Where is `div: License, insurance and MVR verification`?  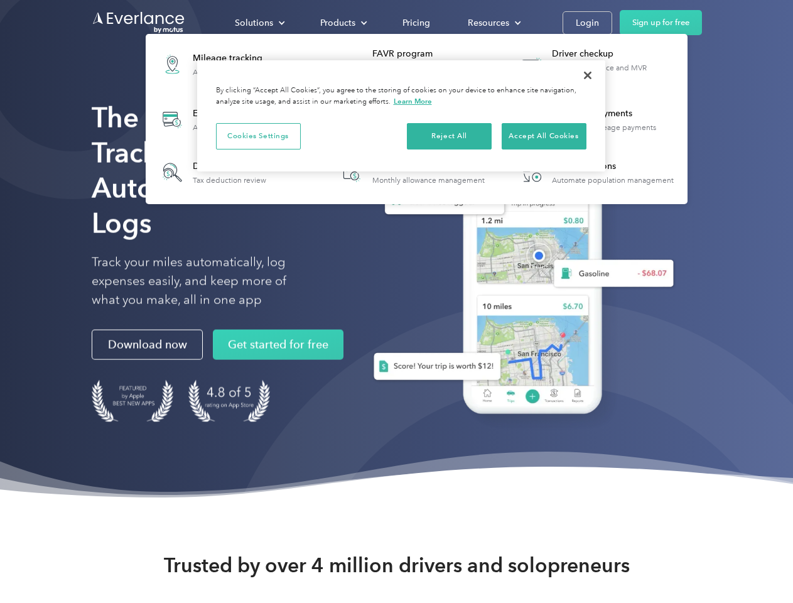
div: License, insurance and MVR verification is located at coordinates (616, 72).